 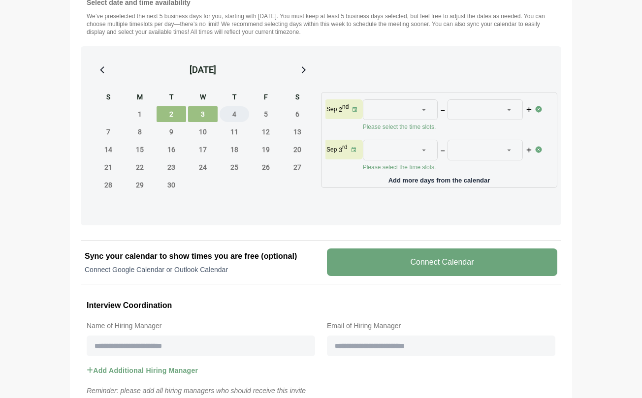 I want to click on span: Saturday, September 20, 2025, so click(x=297, y=150).